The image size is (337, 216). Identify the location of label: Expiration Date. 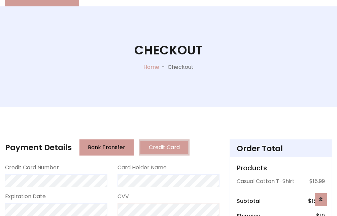
(25, 197).